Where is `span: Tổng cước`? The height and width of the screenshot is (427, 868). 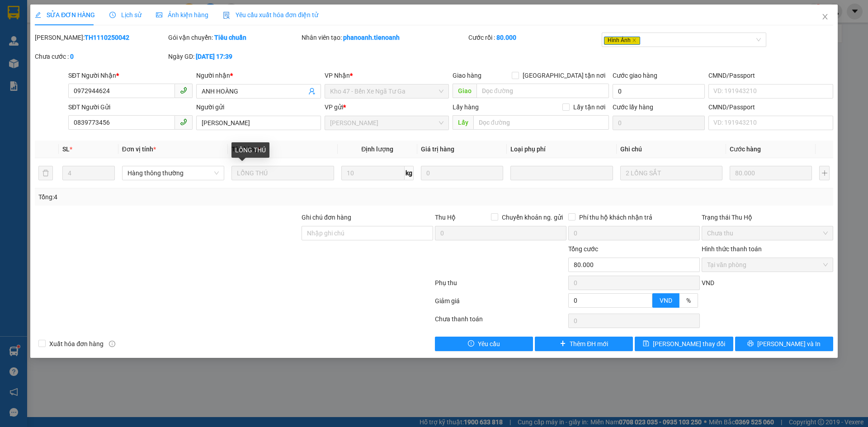 span: Tổng cước is located at coordinates (583, 249).